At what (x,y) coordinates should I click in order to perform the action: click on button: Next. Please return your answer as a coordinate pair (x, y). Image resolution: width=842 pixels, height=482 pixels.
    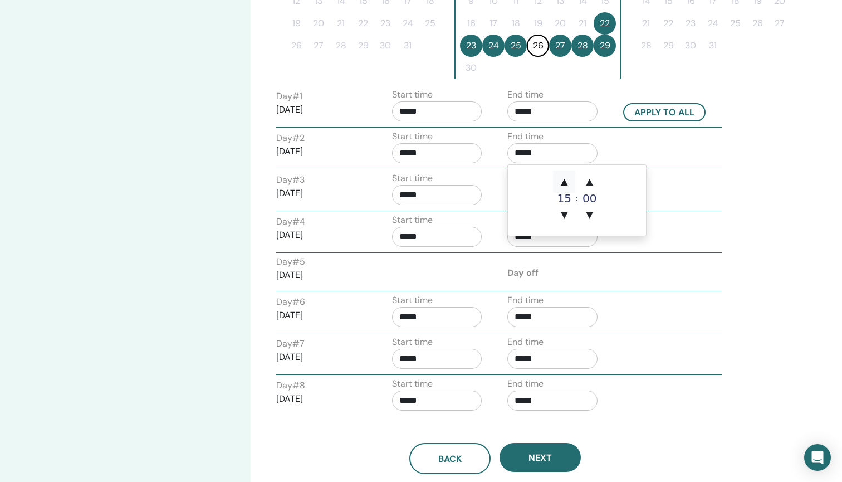
    Looking at the image, I should click on (540, 457).